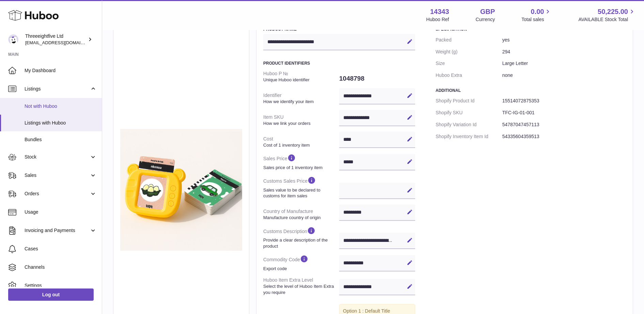 The image size is (644, 314). Describe the element at coordinates (301, 214) in the screenshot. I see `dt: Country of Manufacture` at that location.